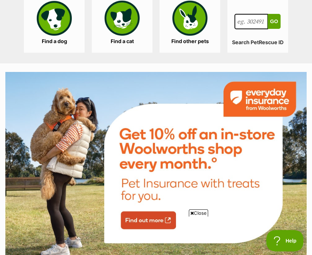 Image resolution: width=312 pixels, height=255 pixels. Describe the element at coordinates (251, 22) in the screenshot. I see `input: eg. 302491` at that location.